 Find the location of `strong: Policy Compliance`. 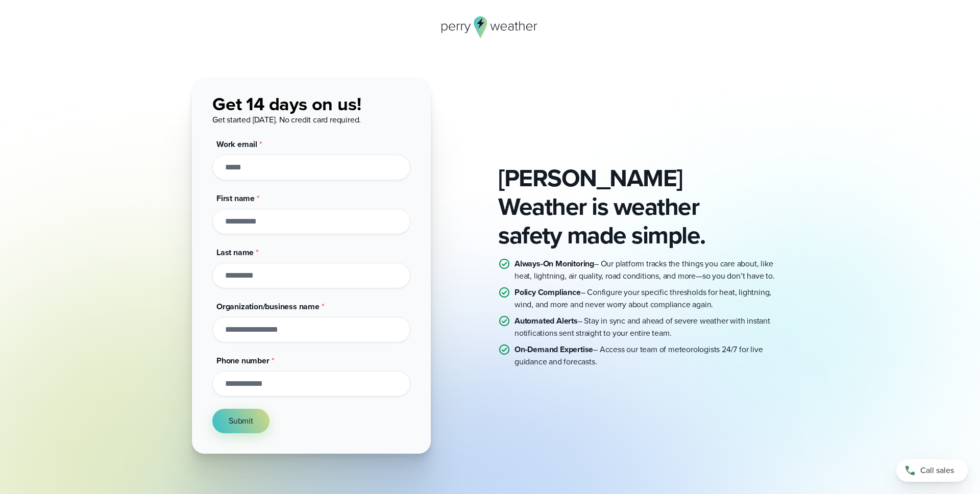

strong: Policy Compliance is located at coordinates (548, 292).